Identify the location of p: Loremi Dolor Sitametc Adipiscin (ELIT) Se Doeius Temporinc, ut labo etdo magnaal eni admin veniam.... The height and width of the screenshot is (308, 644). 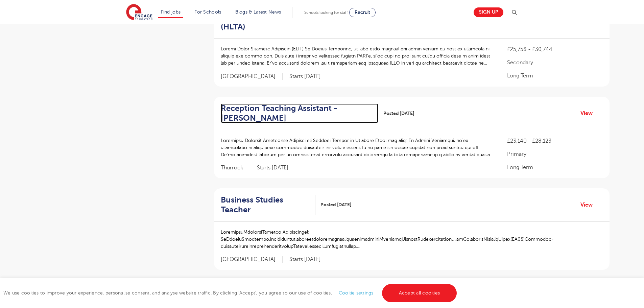
(357, 56).